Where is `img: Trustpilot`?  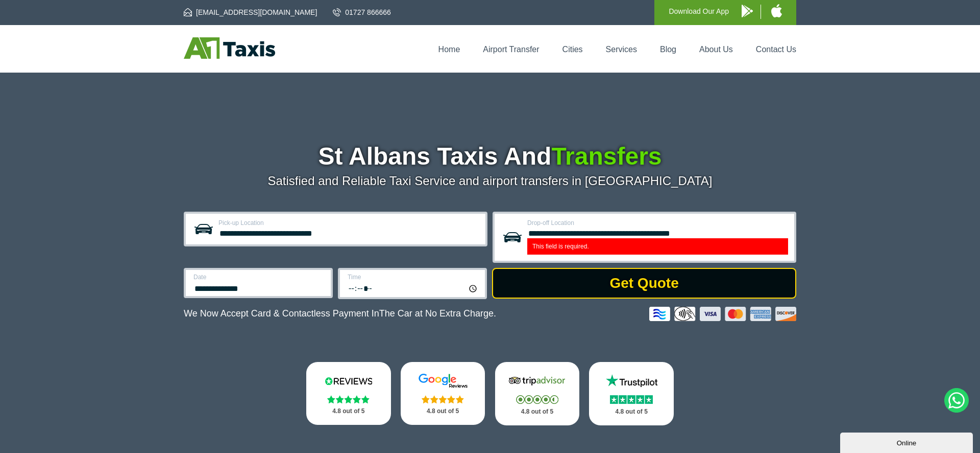 img: Trustpilot is located at coordinates (631, 381).